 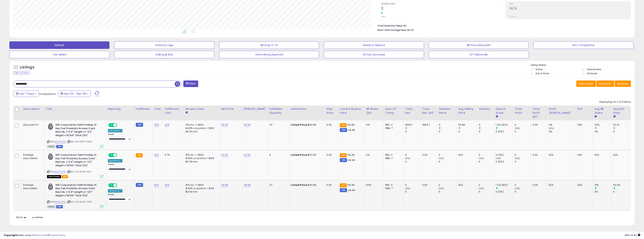 I want to click on div: Ordered Items, so click(x=447, y=111).